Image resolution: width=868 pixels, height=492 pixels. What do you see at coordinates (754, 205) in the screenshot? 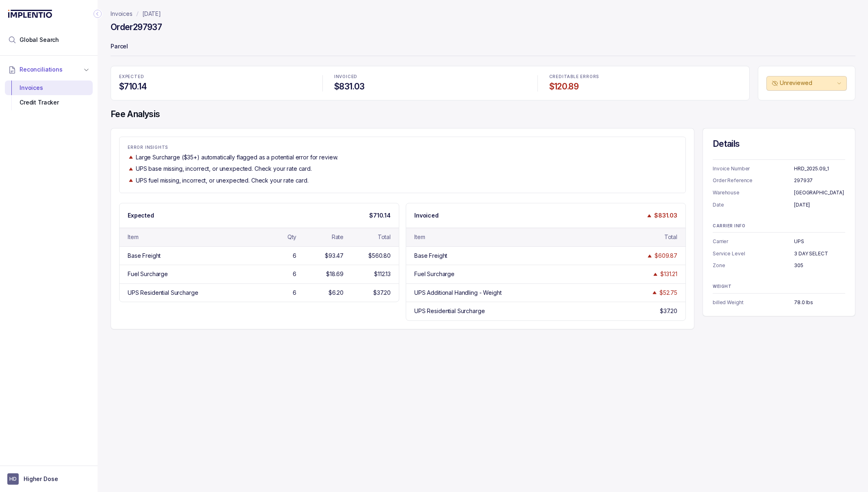
I see `p: Date` at bounding box center [754, 205].